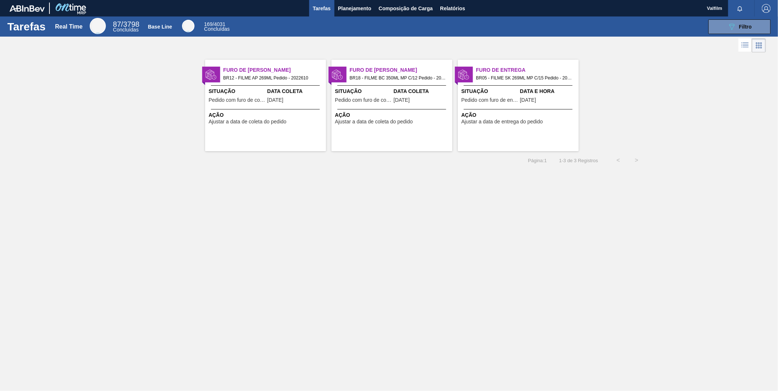 The height and width of the screenshot is (391, 778). I want to click on span: Furo de Entrega, so click(528, 70).